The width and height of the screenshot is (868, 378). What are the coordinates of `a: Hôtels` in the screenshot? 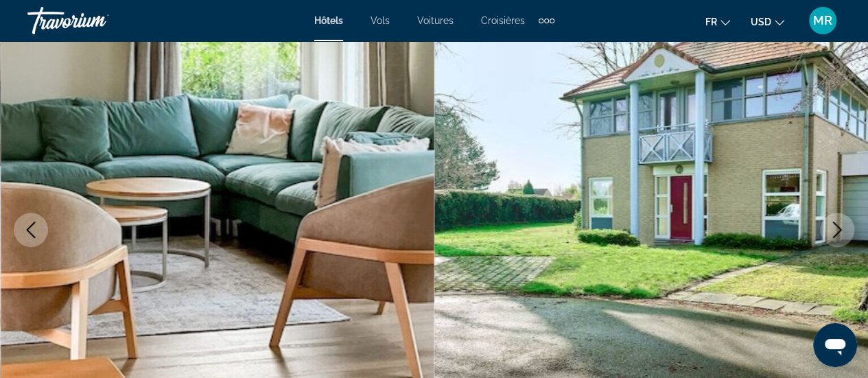 It's located at (329, 20).